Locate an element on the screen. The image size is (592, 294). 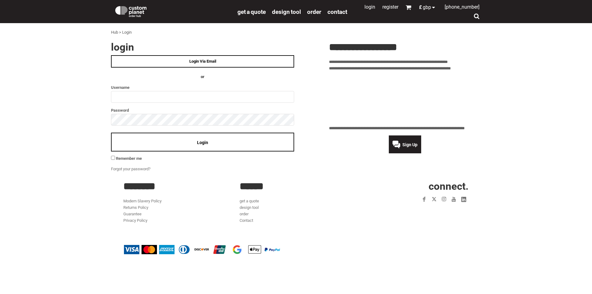
img: Apple Pay is located at coordinates (255, 249).